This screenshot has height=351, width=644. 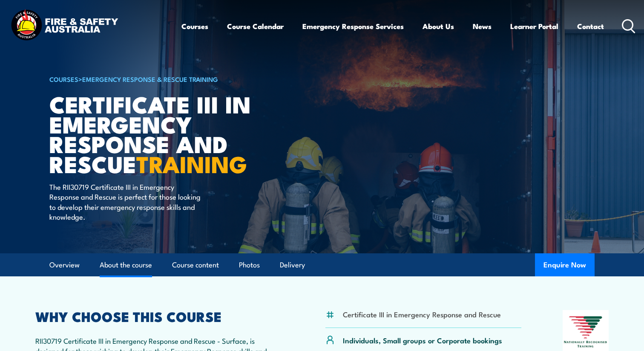 I want to click on button: Enquire Now, so click(x=565, y=265).